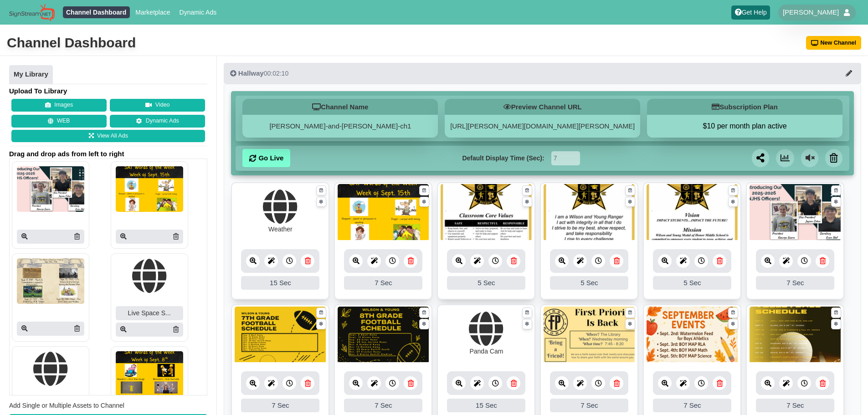  Describe the element at coordinates (32, 13) in the screenshot. I see `img: Sign Stream.NET` at that location.